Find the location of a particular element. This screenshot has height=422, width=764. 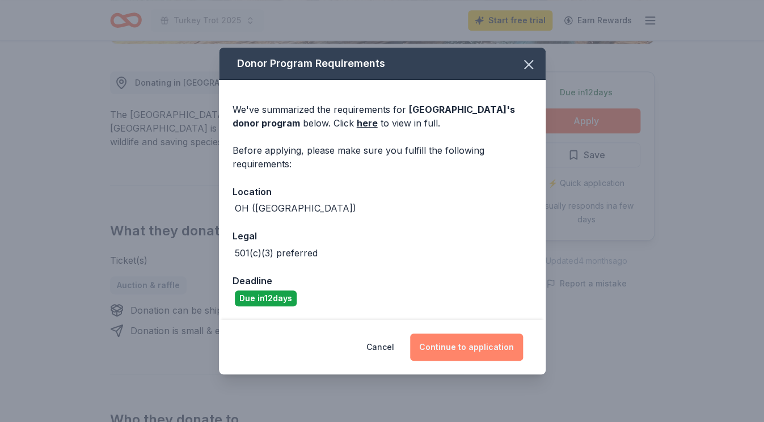

div: We've summarized the requirements for below. Click to view in full. is located at coordinates (382, 116).